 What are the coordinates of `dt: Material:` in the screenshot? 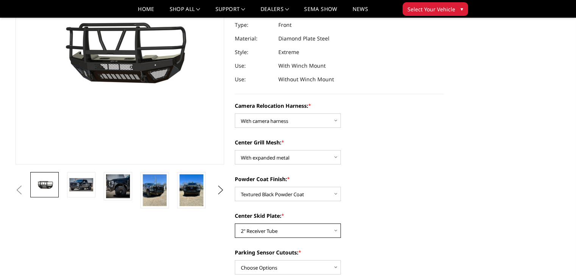 It's located at (254, 39).